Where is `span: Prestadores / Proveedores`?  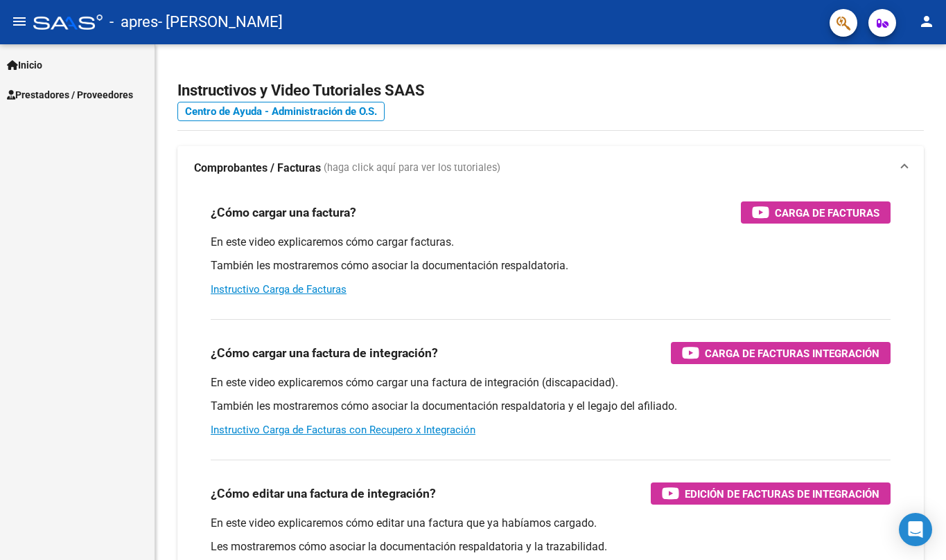 span: Prestadores / Proveedores is located at coordinates (70, 95).